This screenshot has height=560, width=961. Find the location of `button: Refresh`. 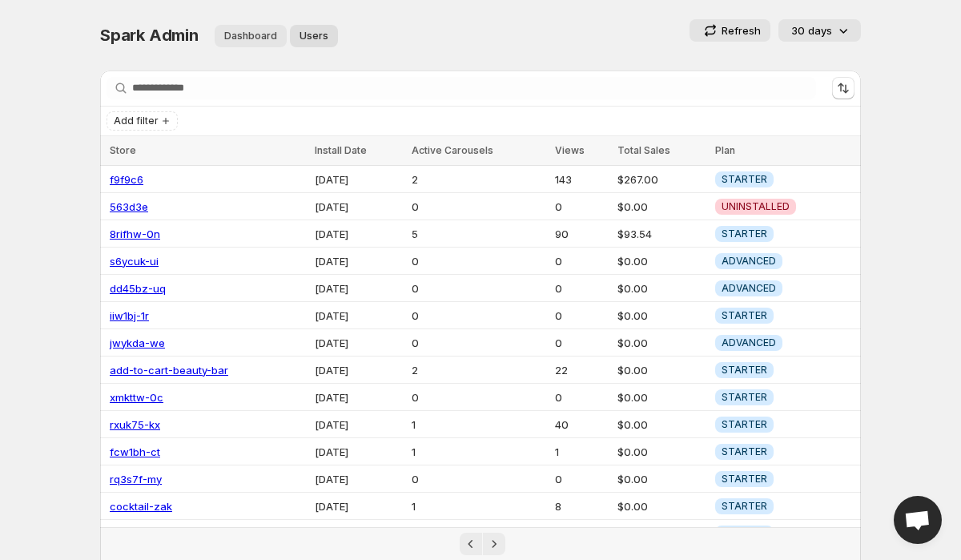

button: Refresh is located at coordinates (729, 31).